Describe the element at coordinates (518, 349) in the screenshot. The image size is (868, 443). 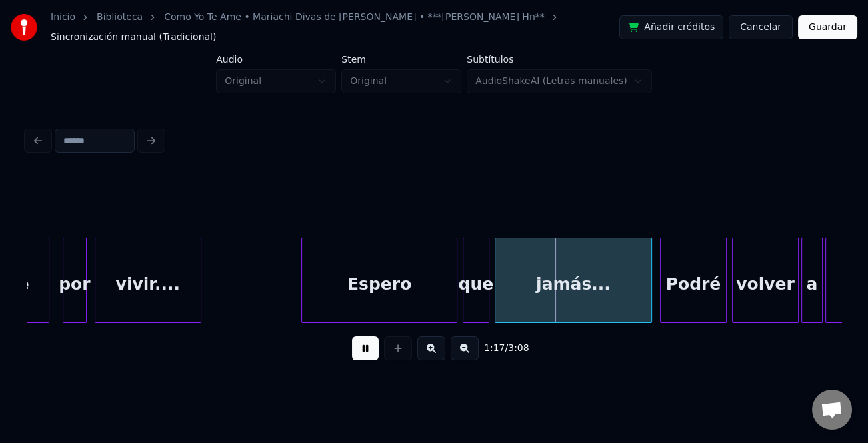
I see `span: 3:08` at that location.